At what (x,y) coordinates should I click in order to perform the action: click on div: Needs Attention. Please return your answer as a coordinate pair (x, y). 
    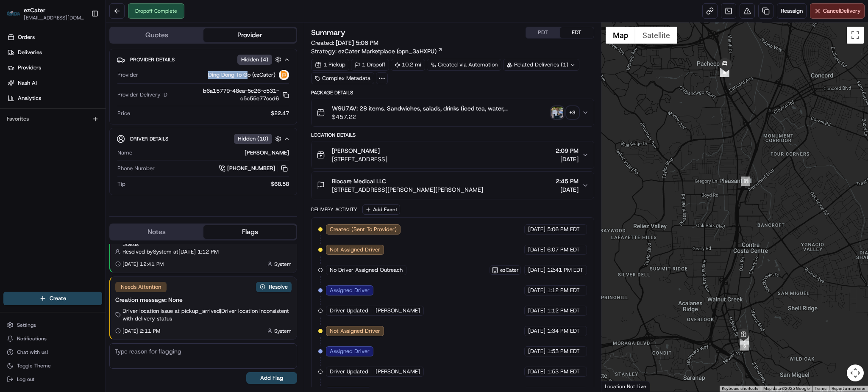
    Looking at the image, I should click on (141, 287).